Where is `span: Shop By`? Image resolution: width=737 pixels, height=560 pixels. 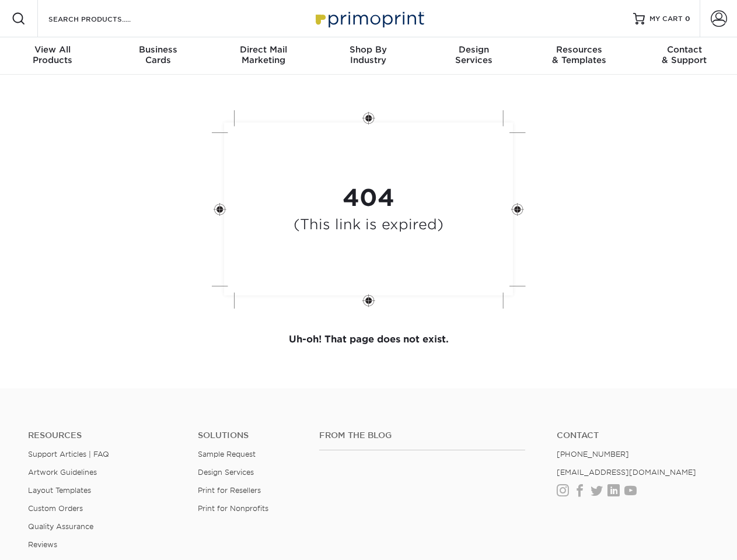 span: Shop By is located at coordinates (368, 49).